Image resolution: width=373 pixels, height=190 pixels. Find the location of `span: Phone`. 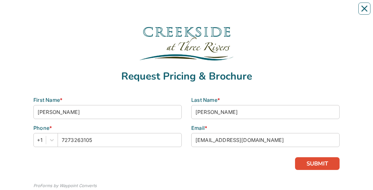

span: Phone is located at coordinates (41, 128).